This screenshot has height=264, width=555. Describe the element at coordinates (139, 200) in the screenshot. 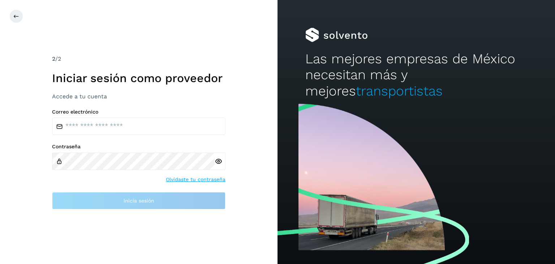

I see `span: Inicia sesión` at that location.